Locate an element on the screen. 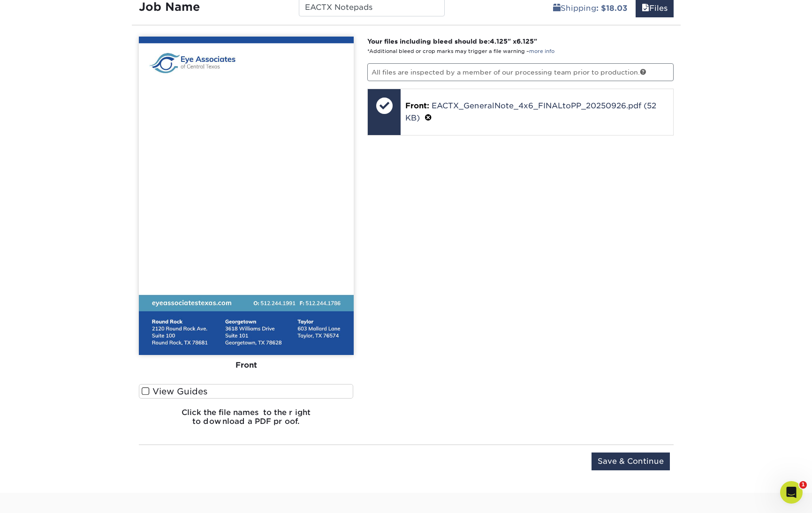 The width and height of the screenshot is (812, 513). input: Save & Continue is located at coordinates (630, 462).